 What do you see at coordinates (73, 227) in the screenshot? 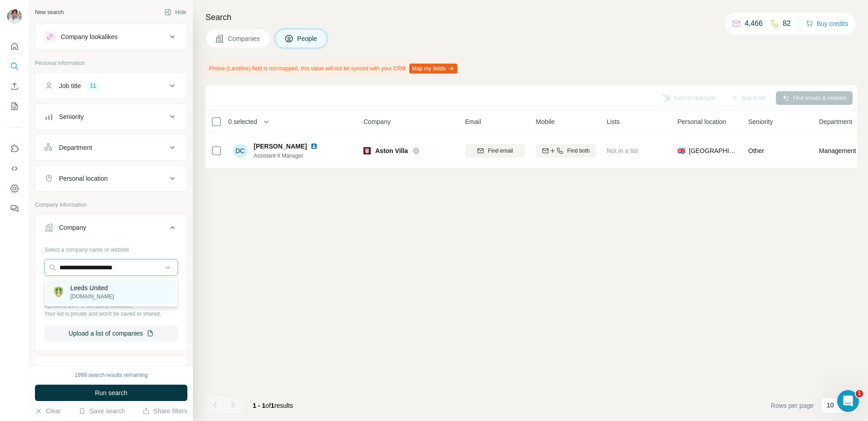
I see `div: Company` at bounding box center [73, 227].